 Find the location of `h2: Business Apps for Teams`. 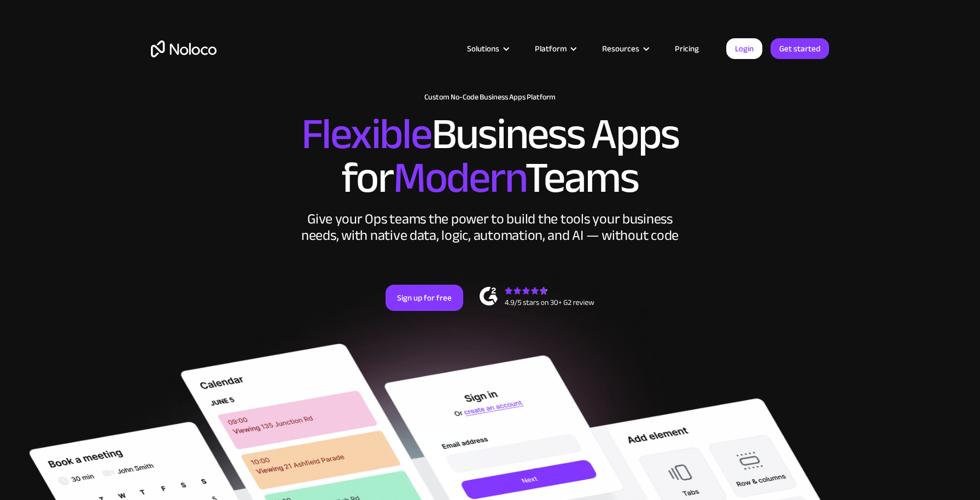

h2: Business Apps for Teams is located at coordinates (490, 156).